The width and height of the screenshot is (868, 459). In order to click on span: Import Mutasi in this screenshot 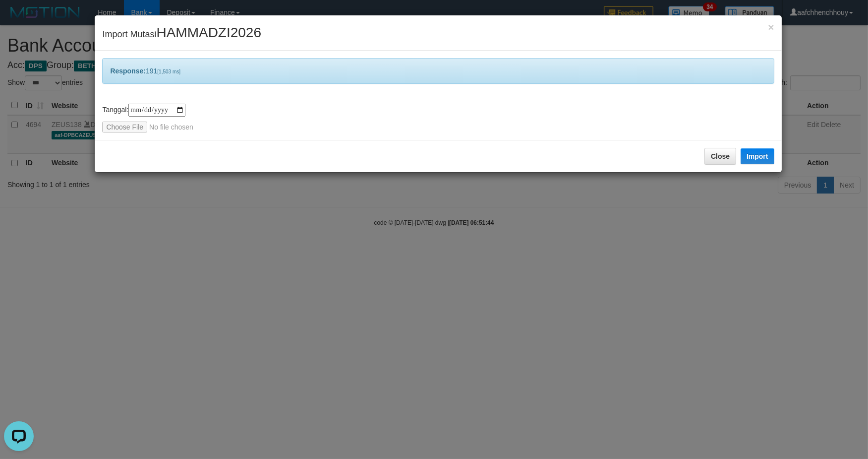, I will do `click(181, 34)`.